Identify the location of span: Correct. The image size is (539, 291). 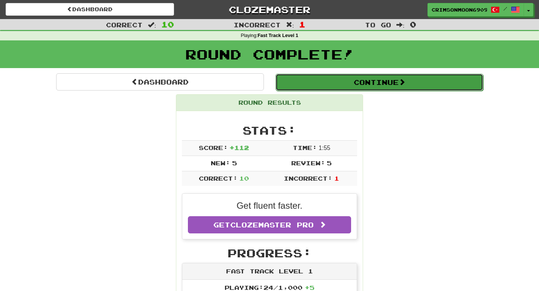
(124, 25).